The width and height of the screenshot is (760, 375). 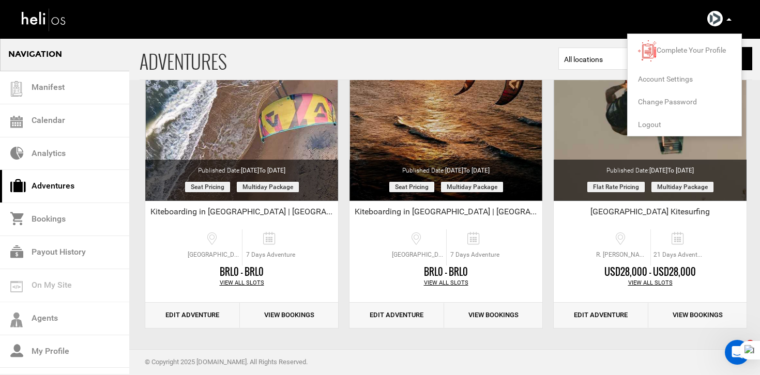 What do you see at coordinates (17, 320) in the screenshot?
I see `img: agents-icon.svg` at bounding box center [17, 320].